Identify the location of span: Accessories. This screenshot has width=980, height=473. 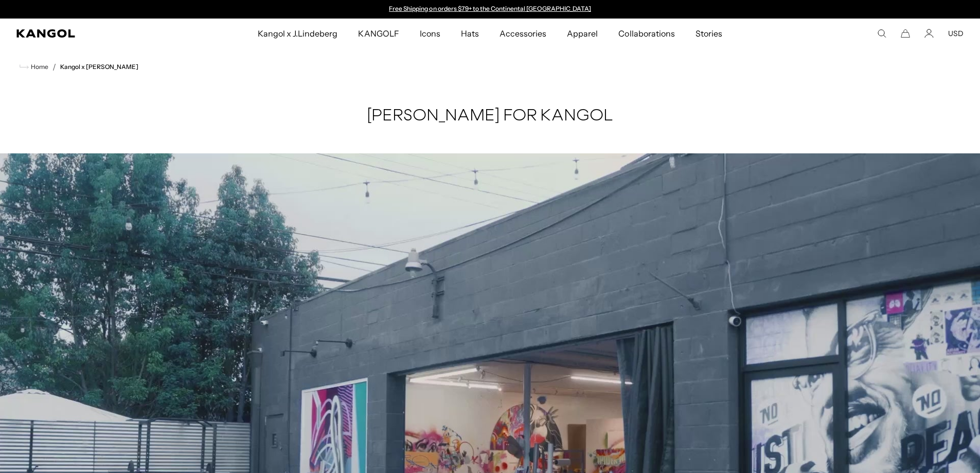
(523, 33).